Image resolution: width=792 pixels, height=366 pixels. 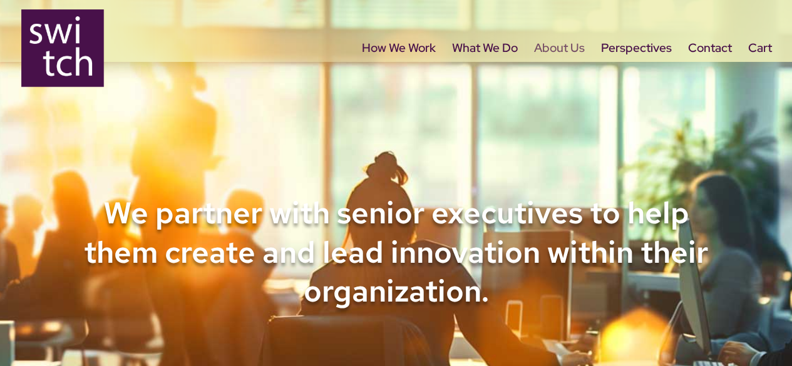 What do you see at coordinates (636, 70) in the screenshot?
I see `a: Perspectives` at bounding box center [636, 70].